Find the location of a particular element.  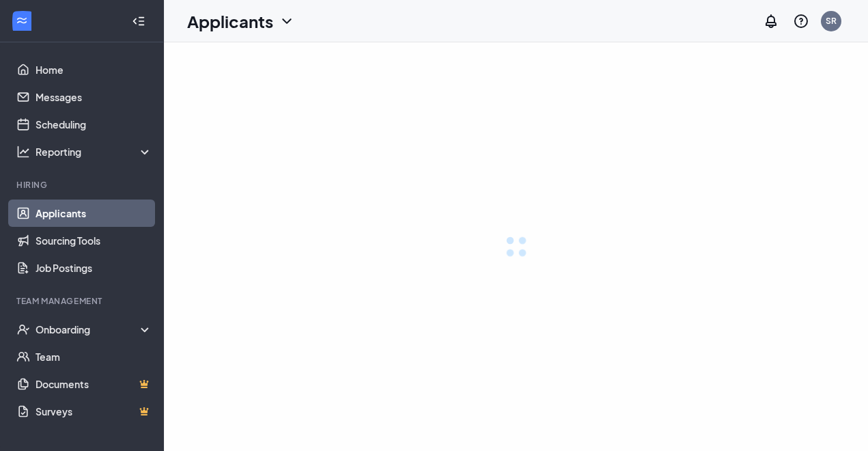

div: Hiring is located at coordinates (82, 184).